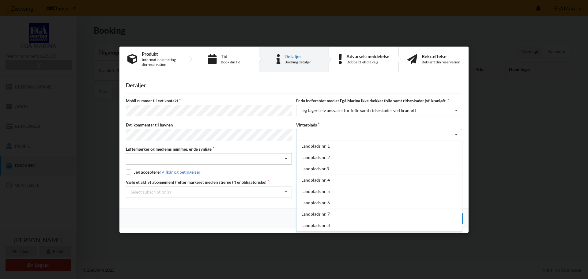 This screenshot has width=588, height=279. Describe the element at coordinates (441, 56) in the screenshot. I see `div: Bekræftelse` at that location.